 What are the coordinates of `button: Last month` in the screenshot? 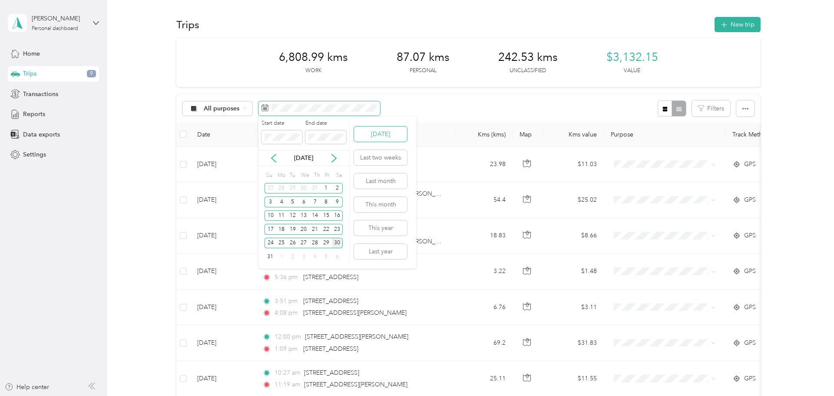 It's located at (380, 181).